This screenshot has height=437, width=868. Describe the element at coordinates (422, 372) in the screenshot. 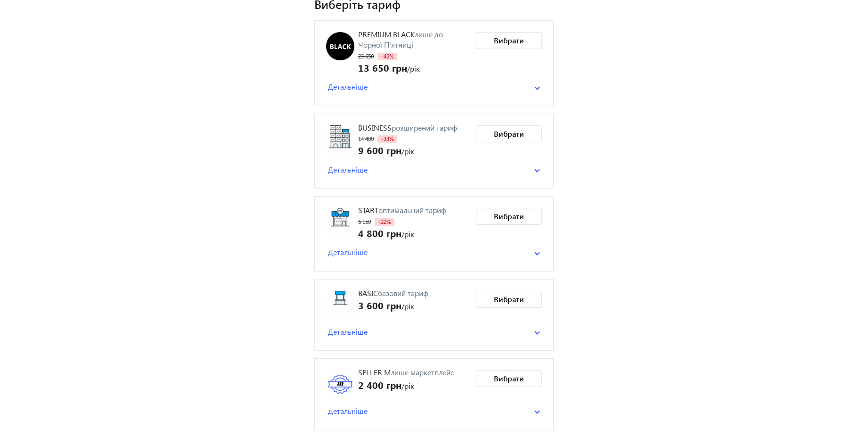

I see `span: лише маркетплейс` at that location.